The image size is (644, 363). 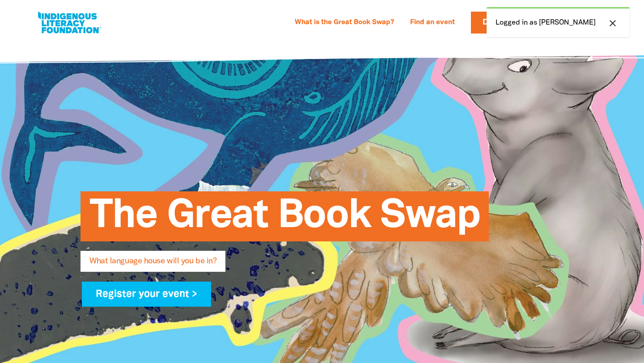 What do you see at coordinates (146, 294) in the screenshot?
I see `a: Register your event >` at bounding box center [146, 294].